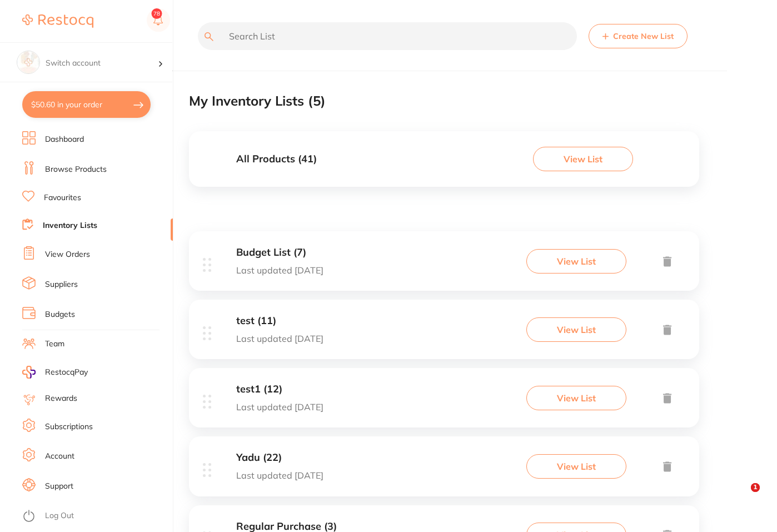 Image resolution: width=777 pixels, height=532 pixels. I want to click on h3: test (11), so click(280, 321).